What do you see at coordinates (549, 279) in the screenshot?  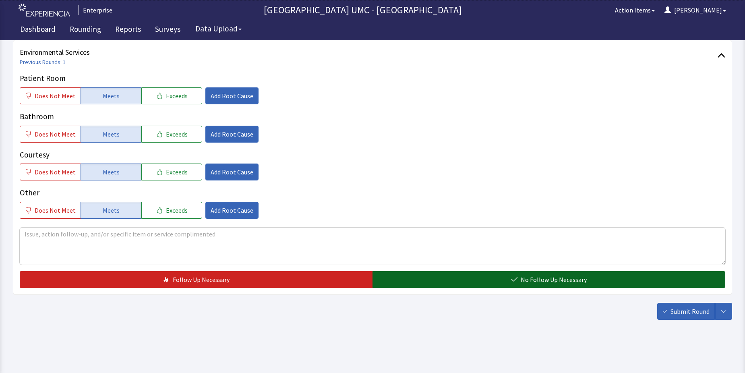 I see `button: No Follow Up Necessary` at bounding box center [549, 279].